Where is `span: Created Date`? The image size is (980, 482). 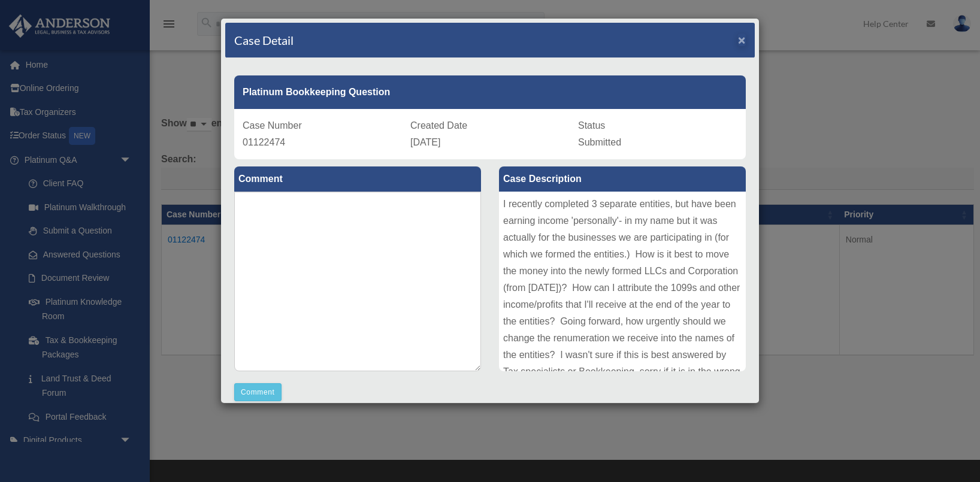 span: Created Date is located at coordinates (439, 125).